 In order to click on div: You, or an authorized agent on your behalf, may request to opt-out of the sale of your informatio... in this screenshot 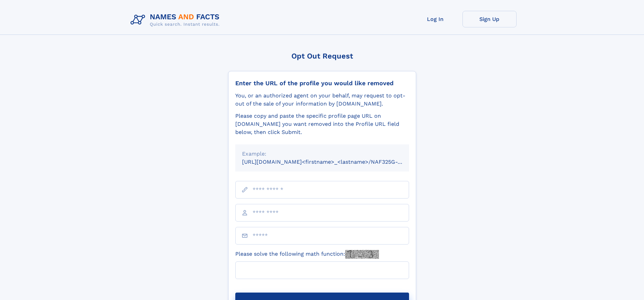, I will do `click(322, 100)`.